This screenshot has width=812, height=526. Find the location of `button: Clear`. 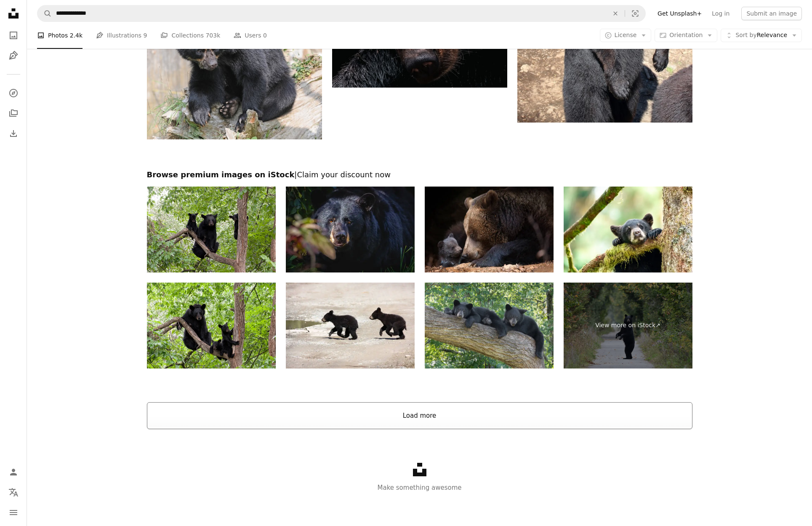

button: Clear is located at coordinates (615, 13).